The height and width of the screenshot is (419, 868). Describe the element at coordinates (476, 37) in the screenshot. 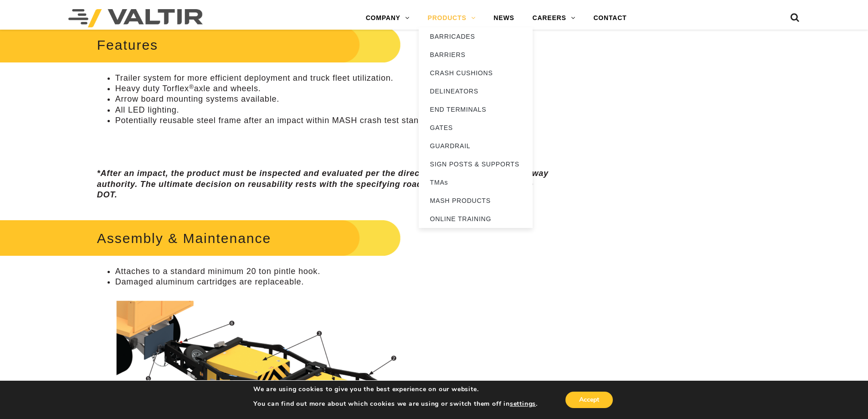

I see `a: BARRICADES` at that location.